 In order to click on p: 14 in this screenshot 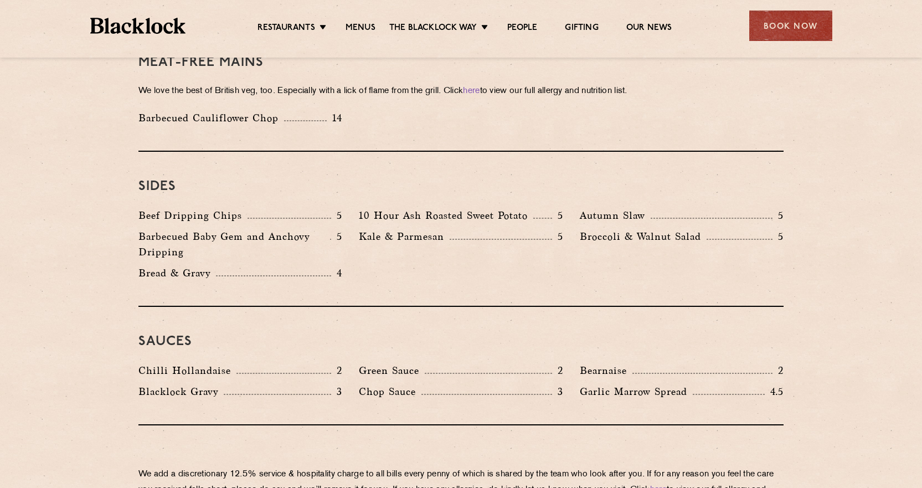, I will do `click(334, 118)`.